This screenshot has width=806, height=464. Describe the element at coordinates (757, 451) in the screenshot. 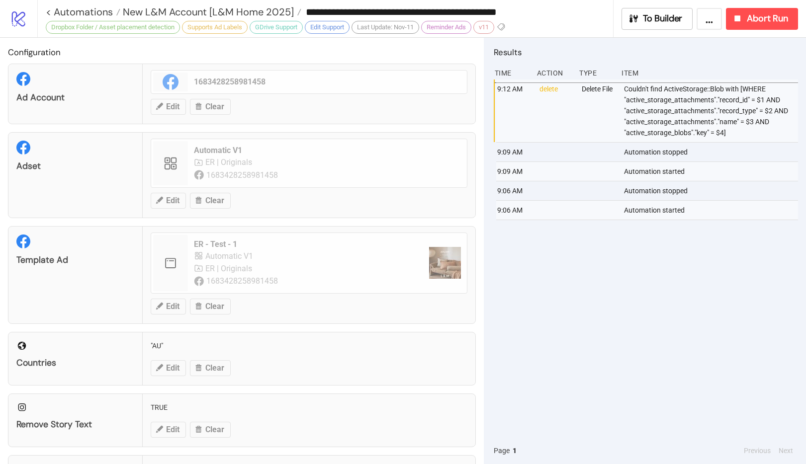

I see `button: Previous` at that location.